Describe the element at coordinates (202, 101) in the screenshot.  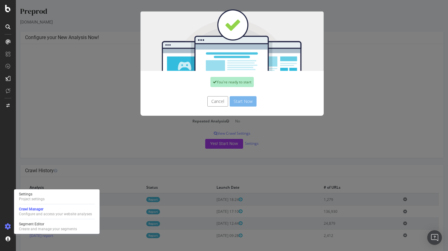
I see `button: Cancel` at that location.